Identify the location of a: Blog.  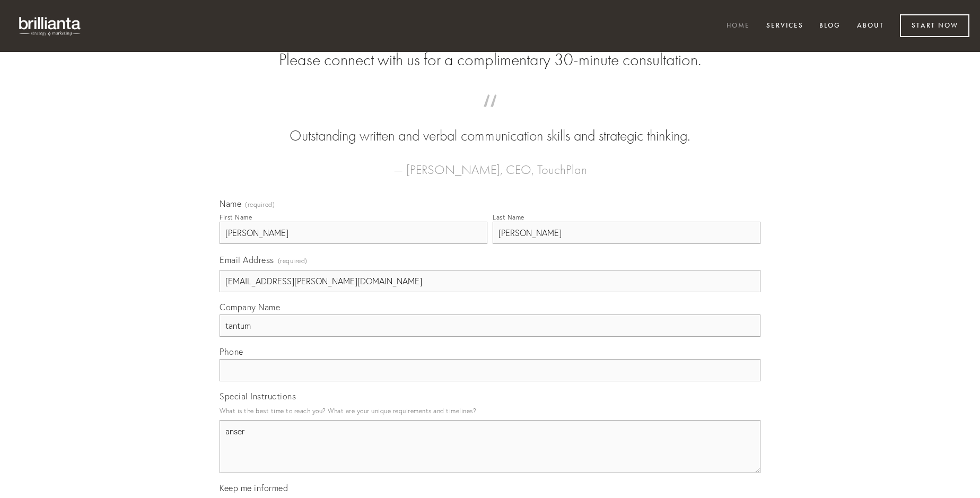
(830, 26).